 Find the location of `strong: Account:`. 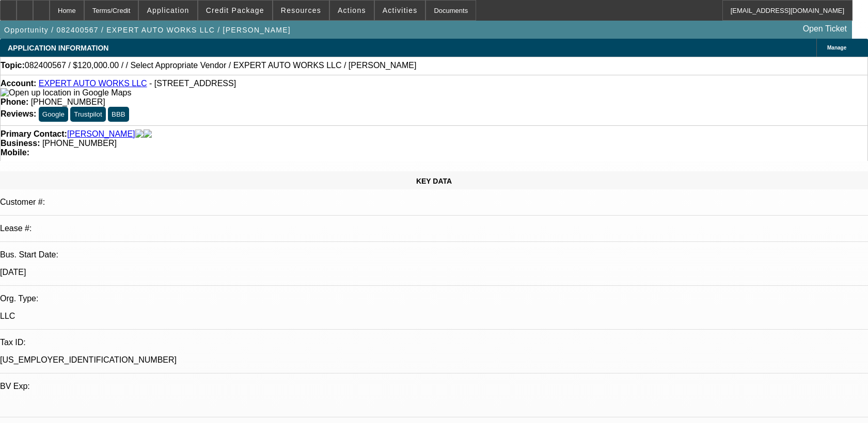

strong: Account: is located at coordinates (18, 83).